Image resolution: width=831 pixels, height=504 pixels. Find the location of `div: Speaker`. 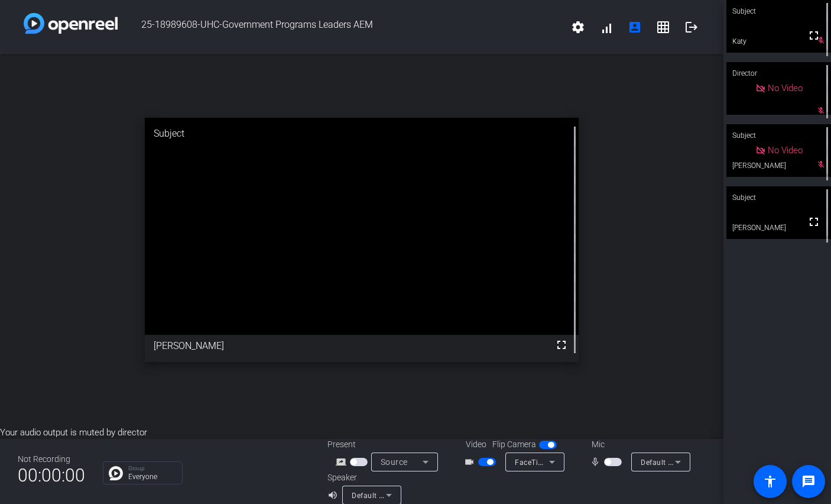

div: Speaker is located at coordinates (363, 477).